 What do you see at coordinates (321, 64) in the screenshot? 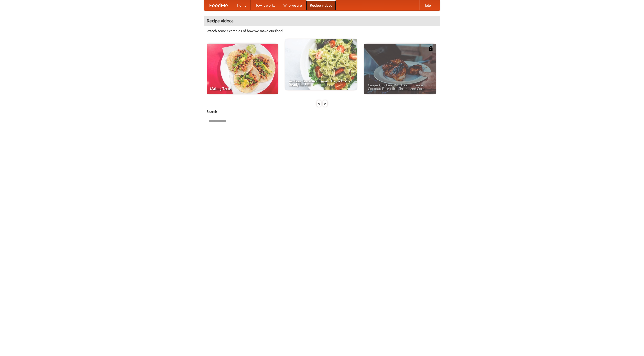
I see `a: An Easy, Summery Tomato Pasta That's Ready for Fall` at bounding box center [321, 64].